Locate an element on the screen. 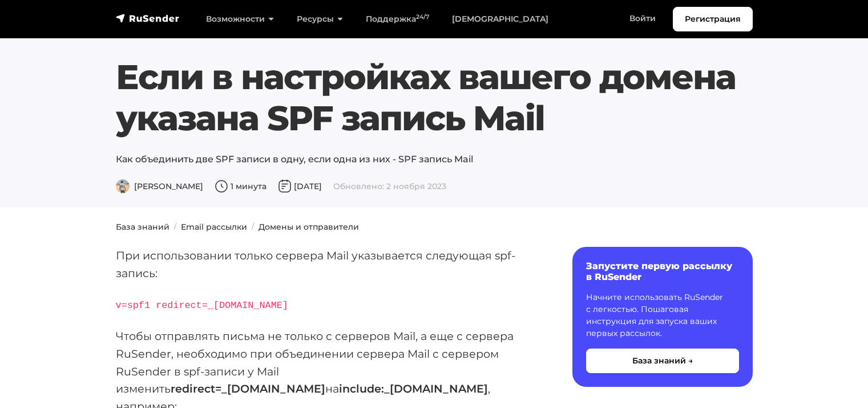 The width and height of the screenshot is (868, 408). nav: breadcrumb is located at coordinates (435, 227).